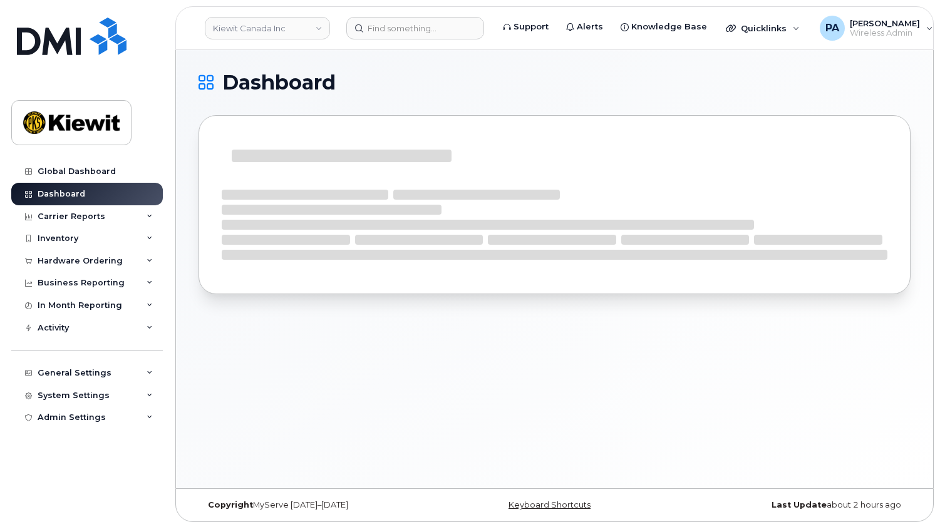  Describe the element at coordinates (549, 505) in the screenshot. I see `a: Keyboard Shortcuts` at that location.